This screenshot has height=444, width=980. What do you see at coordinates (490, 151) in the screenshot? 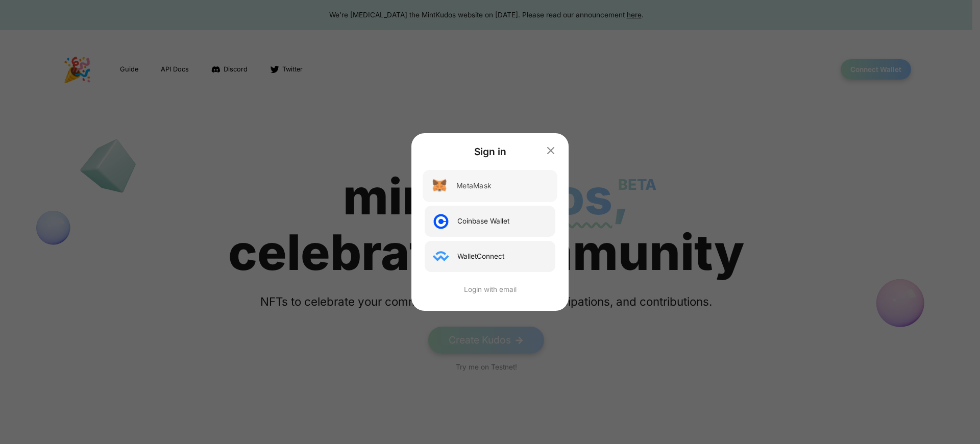
I see `div: Sign in` at bounding box center [490, 151].